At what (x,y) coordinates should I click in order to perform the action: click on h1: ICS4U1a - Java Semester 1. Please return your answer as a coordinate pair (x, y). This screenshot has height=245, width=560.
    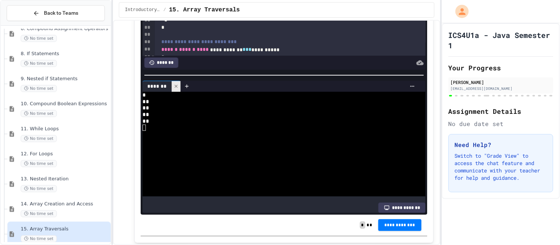
    Looking at the image, I should click on (501, 40).